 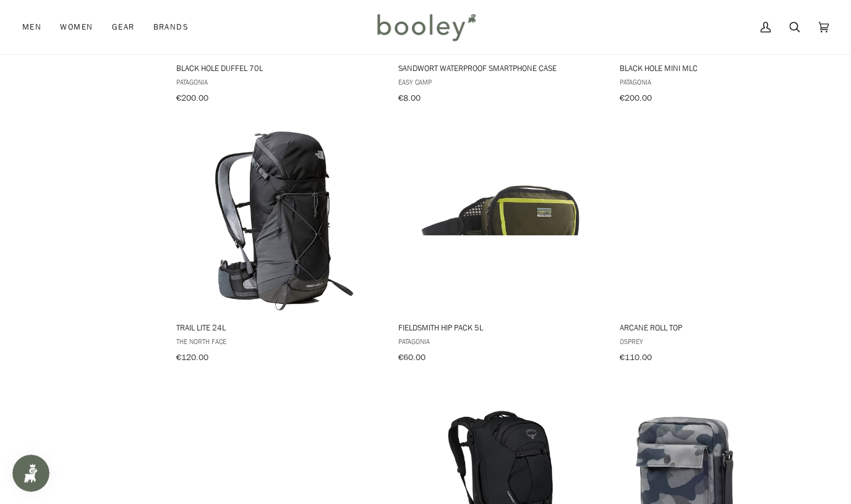 What do you see at coordinates (278, 68) in the screenshot?
I see `span: Black Hole Duffel 70L` at bounding box center [278, 68].